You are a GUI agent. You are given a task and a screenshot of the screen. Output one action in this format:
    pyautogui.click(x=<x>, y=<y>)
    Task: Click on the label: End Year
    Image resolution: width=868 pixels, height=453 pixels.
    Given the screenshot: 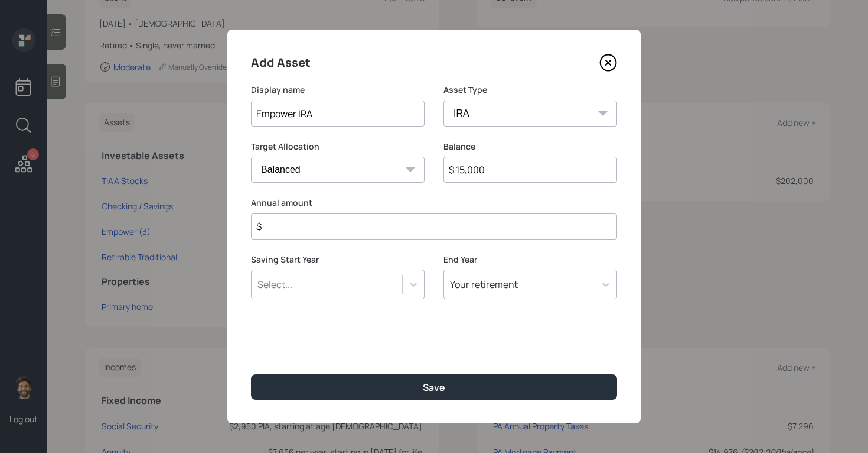 What is the action you would take?
    pyautogui.click(x=530, y=260)
    